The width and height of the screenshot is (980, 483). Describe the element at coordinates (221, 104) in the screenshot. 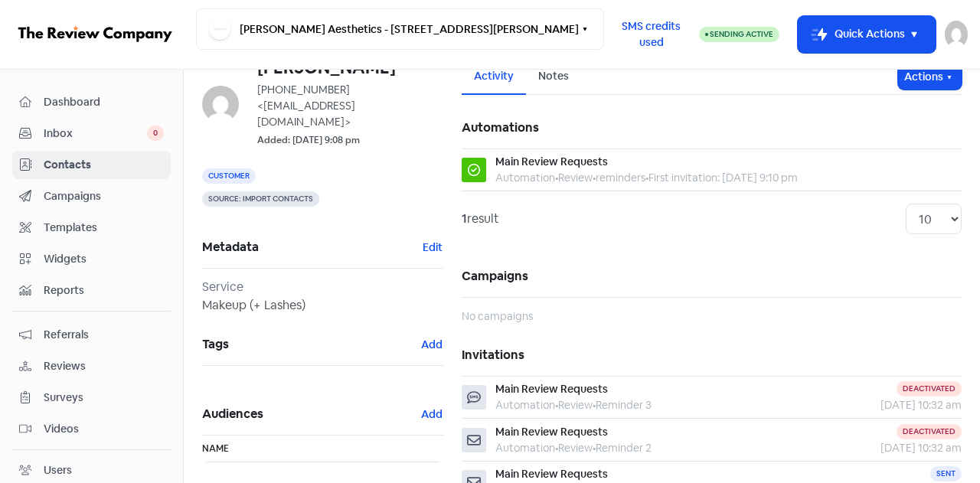

I see `img: 1f90c3f085ad29b603b279e39dbbcf05` at that location.